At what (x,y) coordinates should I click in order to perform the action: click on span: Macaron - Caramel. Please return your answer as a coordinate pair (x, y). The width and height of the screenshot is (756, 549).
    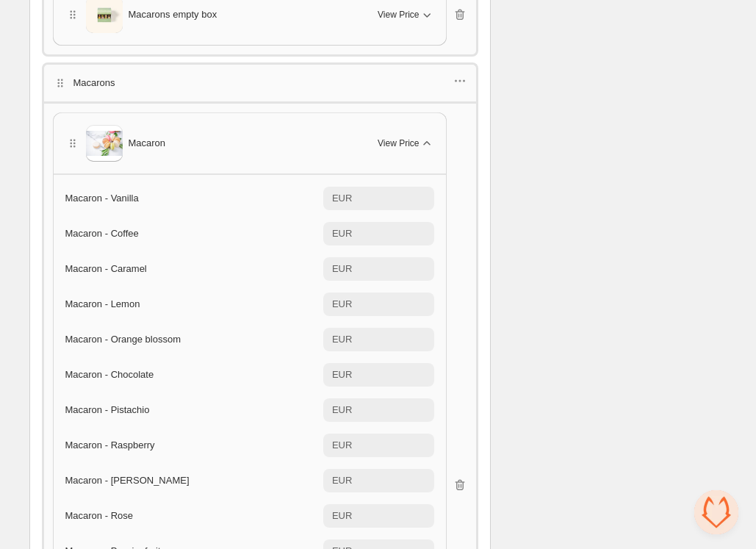
    Looking at the image, I should click on (106, 268).